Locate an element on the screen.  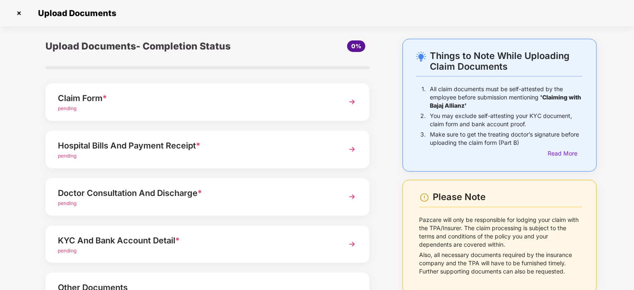
span: 0% is located at coordinates (356, 46).